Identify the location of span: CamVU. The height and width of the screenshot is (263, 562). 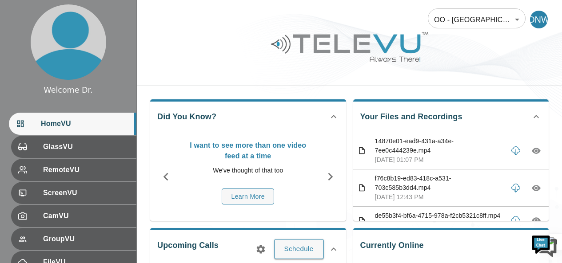
(86, 216).